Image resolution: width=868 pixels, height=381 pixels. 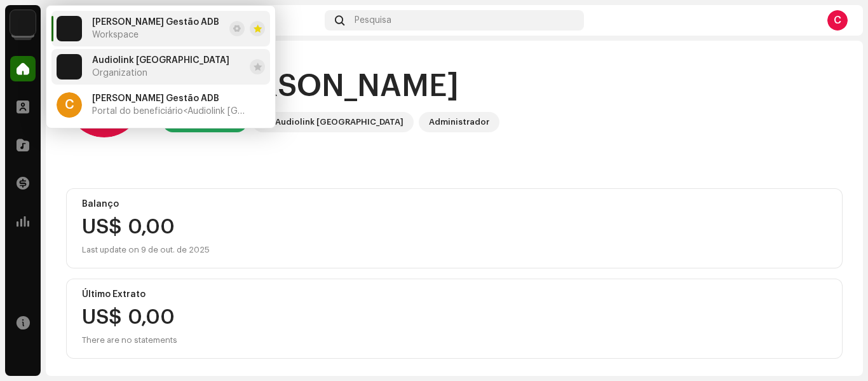 I want to click on div: Balanço, so click(x=454, y=204).